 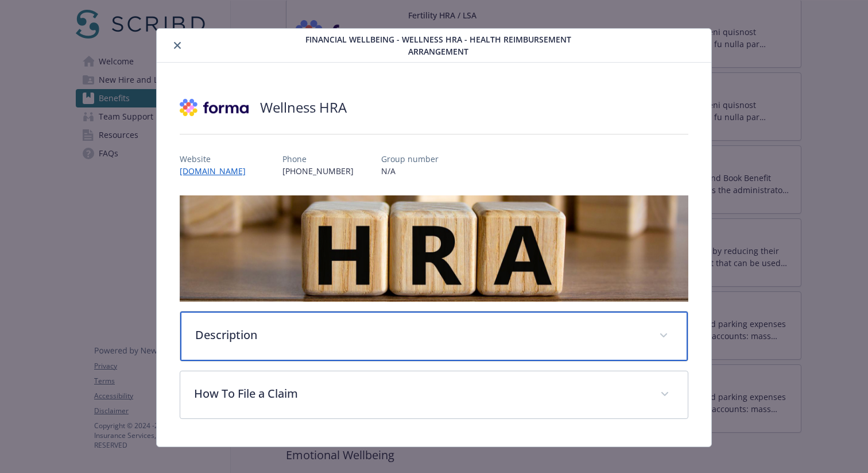 What do you see at coordinates (420, 394) in the screenshot?
I see `p: How To File a Claim` at bounding box center [420, 394].